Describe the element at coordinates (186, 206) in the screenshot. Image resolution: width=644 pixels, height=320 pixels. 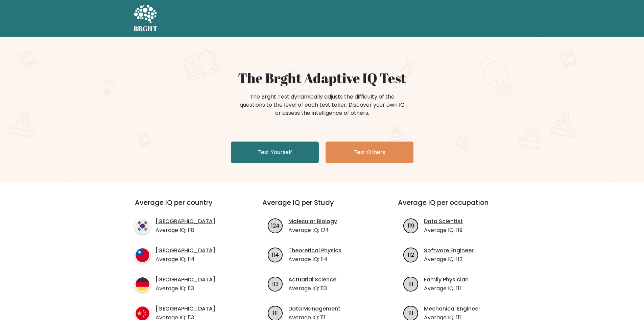
I see `h3: Average IQ per country` at that location.